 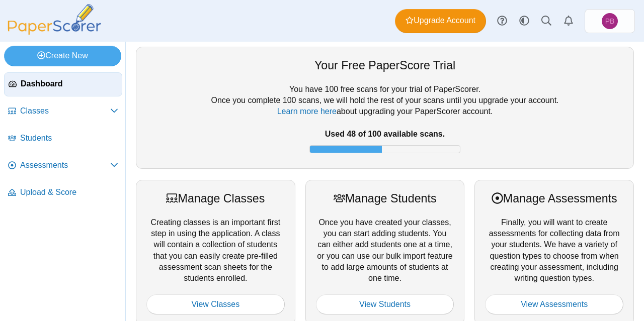 I want to click on a: Paul Bankole, so click(x=609, y=21).